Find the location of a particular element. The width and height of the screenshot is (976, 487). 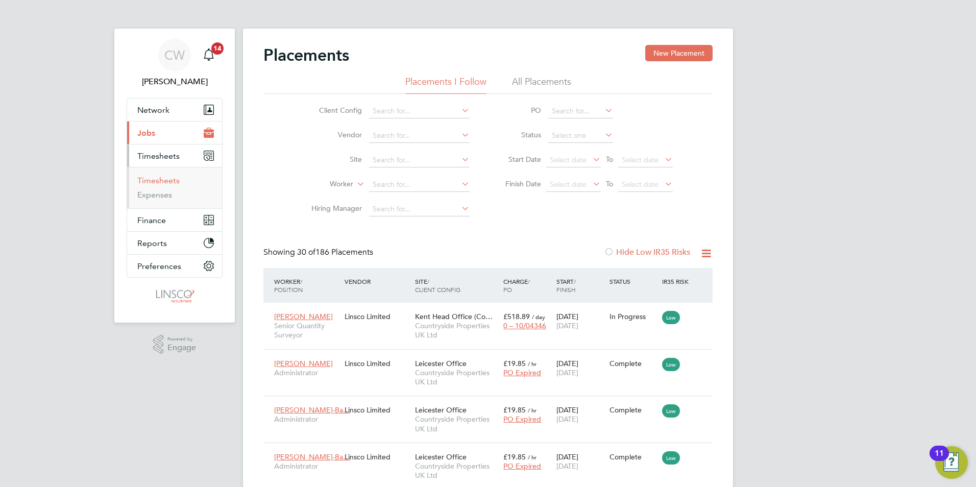

button: Timesheets is located at coordinates (175, 156).